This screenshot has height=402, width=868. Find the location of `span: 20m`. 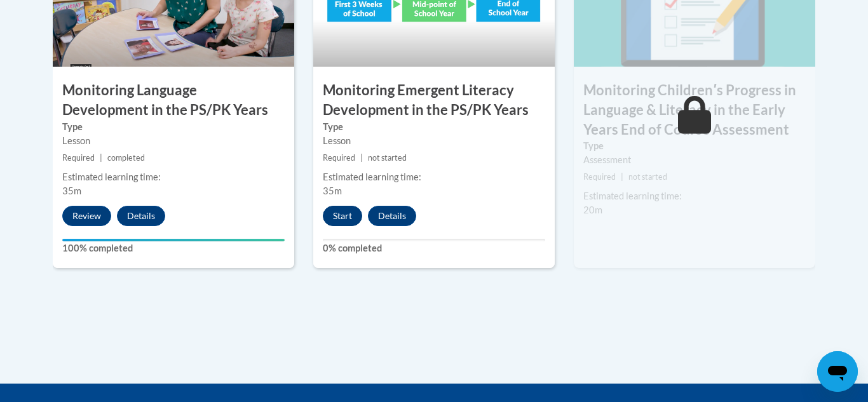

span: 20m is located at coordinates (593, 210).